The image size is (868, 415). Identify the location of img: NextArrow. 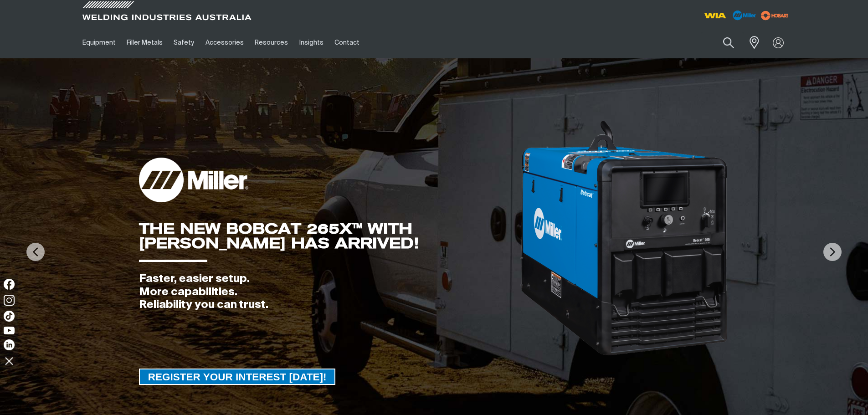
(833, 252).